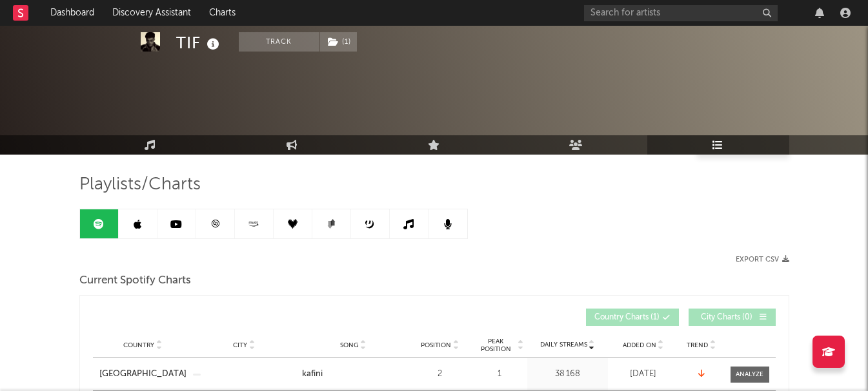 The height and width of the screenshot is (391, 868). I want to click on span: Position, so click(436, 345).